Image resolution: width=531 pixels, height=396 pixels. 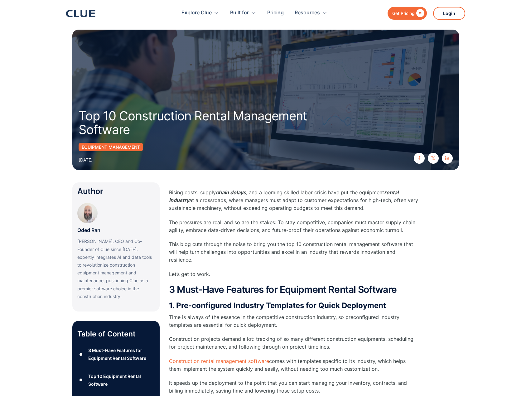 What do you see at coordinates (447, 158) in the screenshot?
I see `img: linkedin icon` at bounding box center [447, 158].